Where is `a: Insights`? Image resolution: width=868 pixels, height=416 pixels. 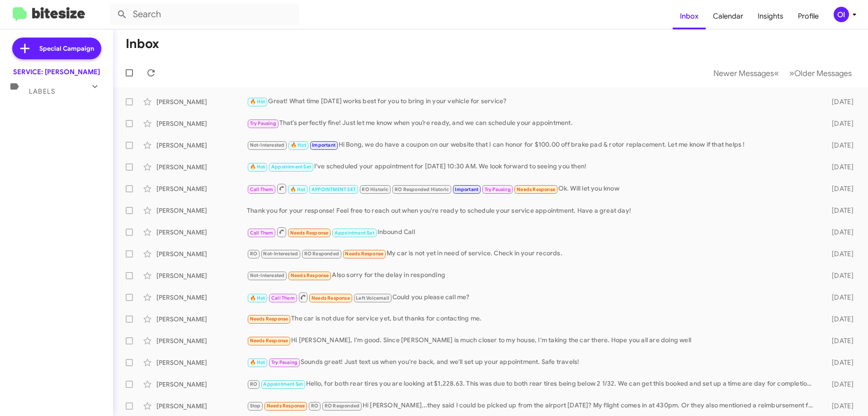
a: Insights is located at coordinates (770, 16).